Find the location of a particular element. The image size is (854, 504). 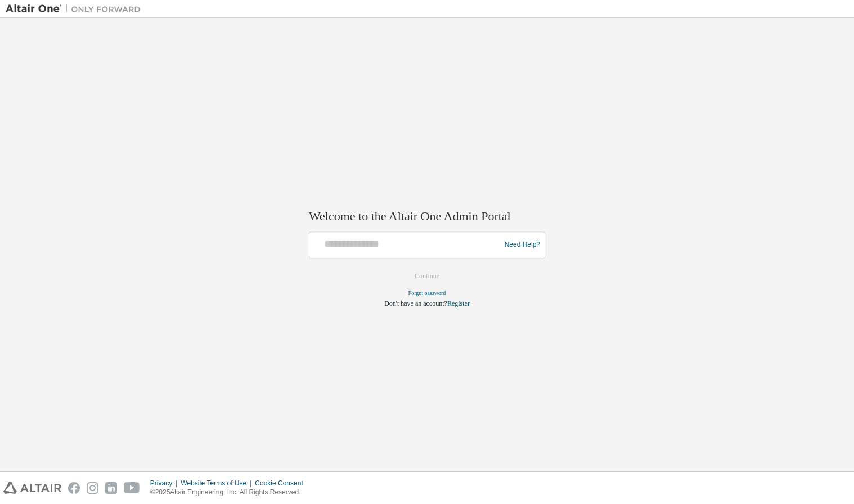

div: Privacy is located at coordinates (166, 483).